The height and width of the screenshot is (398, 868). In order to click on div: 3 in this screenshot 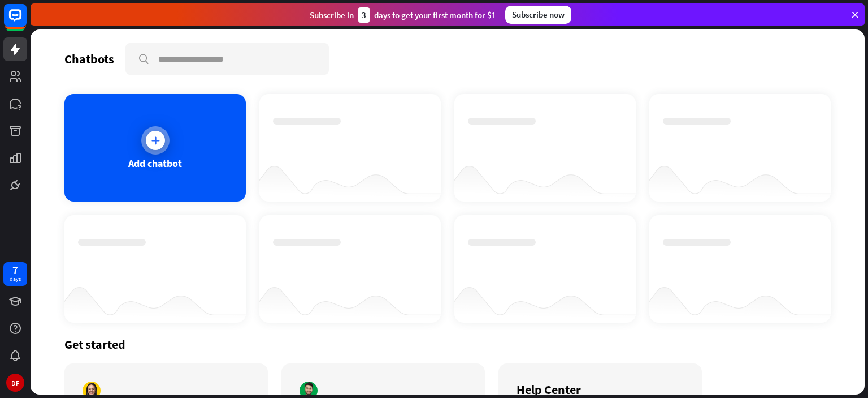, I will do `click(364, 14)`.